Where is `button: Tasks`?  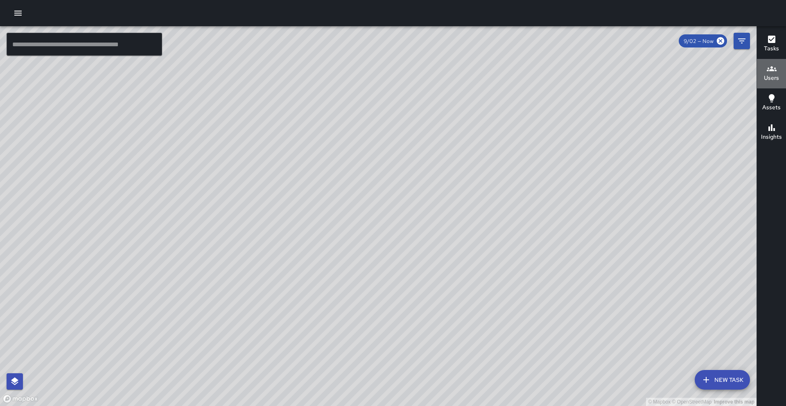 button: Tasks is located at coordinates (771, 44).